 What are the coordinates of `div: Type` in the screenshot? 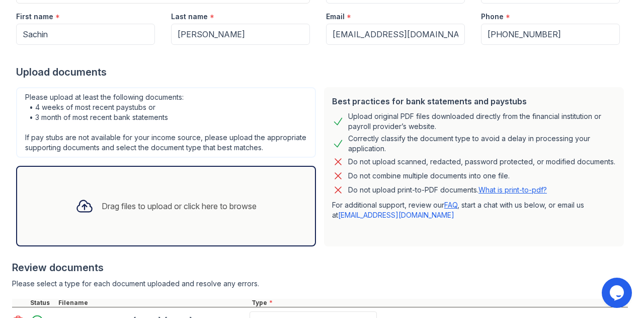 It's located at (439, 303).